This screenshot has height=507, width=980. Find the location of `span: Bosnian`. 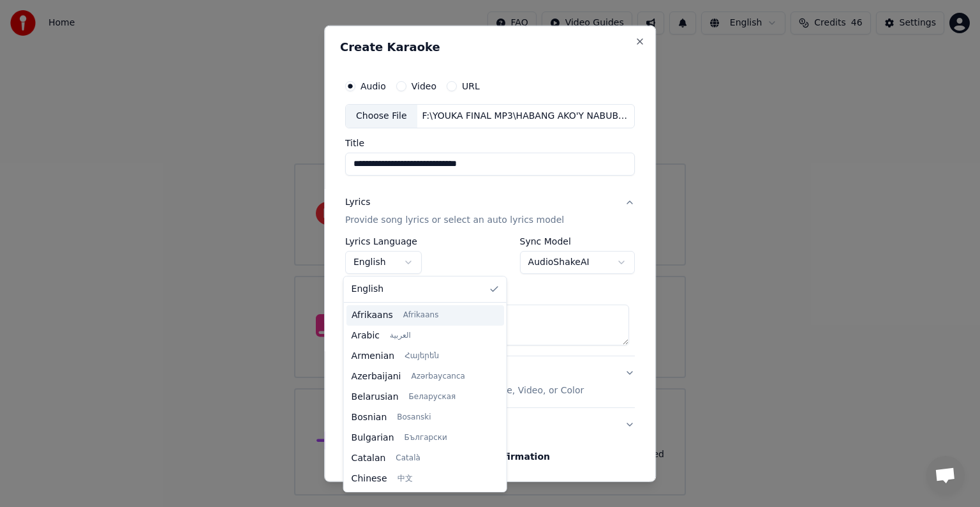

span: Bosnian is located at coordinates (369, 417).